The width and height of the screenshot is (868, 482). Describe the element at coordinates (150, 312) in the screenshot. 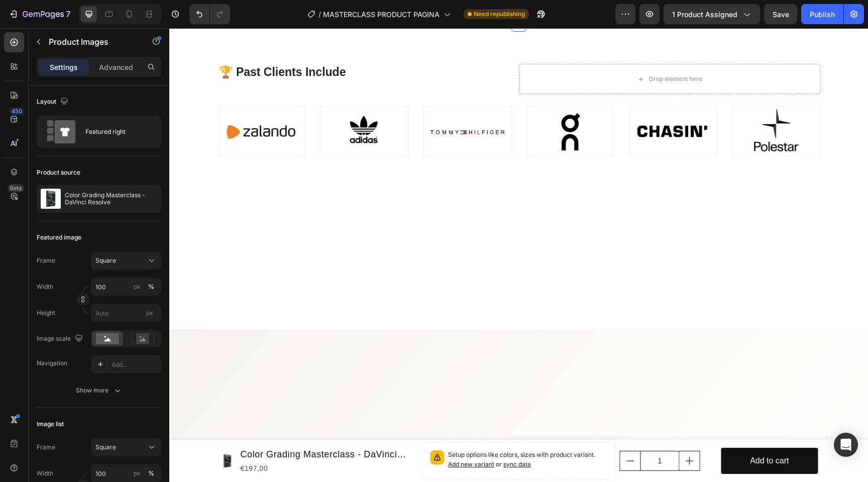

I see `span: px` at that location.